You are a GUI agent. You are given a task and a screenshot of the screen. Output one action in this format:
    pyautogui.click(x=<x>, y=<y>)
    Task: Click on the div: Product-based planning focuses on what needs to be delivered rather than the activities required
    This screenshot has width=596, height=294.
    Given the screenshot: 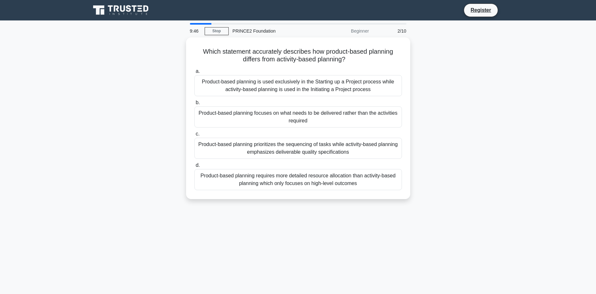 What is the action you would take?
    pyautogui.click(x=298, y=117)
    